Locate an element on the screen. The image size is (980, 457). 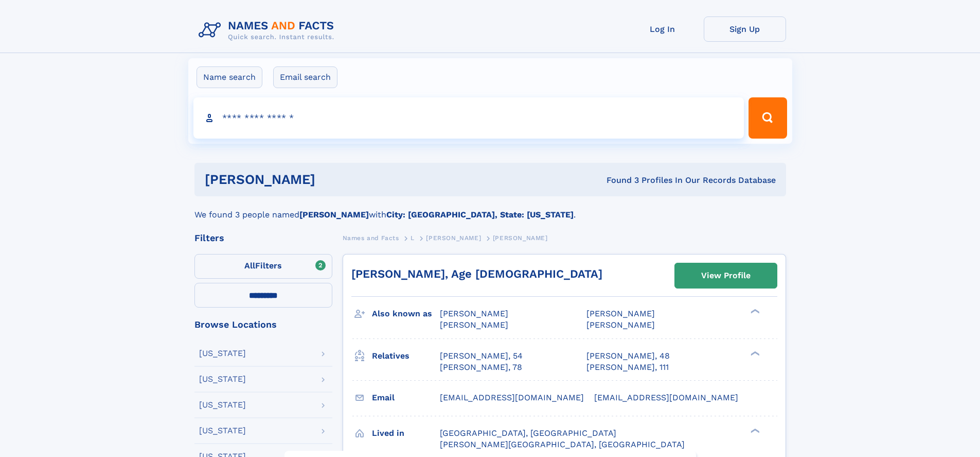
h3: Also known as is located at coordinates (406, 313).